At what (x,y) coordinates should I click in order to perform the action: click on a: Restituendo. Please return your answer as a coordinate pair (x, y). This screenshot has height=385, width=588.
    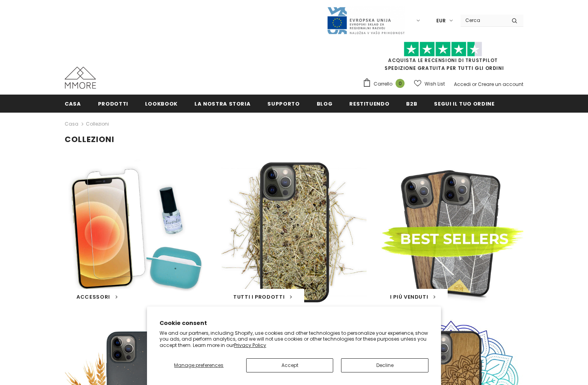
    Looking at the image, I should click on (370, 104).